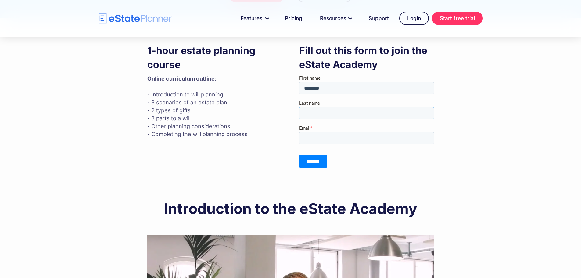 This screenshot has width=581, height=278. Describe the element at coordinates (254, 18) in the screenshot. I see `a: Features` at that location.